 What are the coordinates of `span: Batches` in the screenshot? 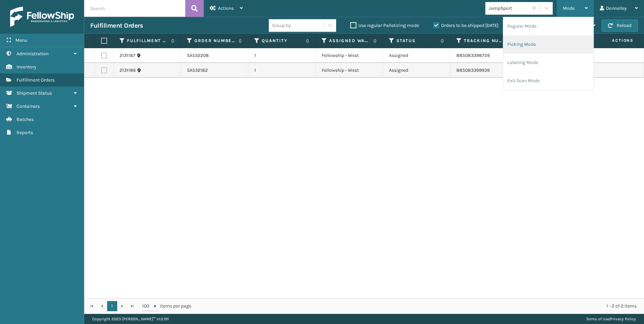 It's located at (25, 120).